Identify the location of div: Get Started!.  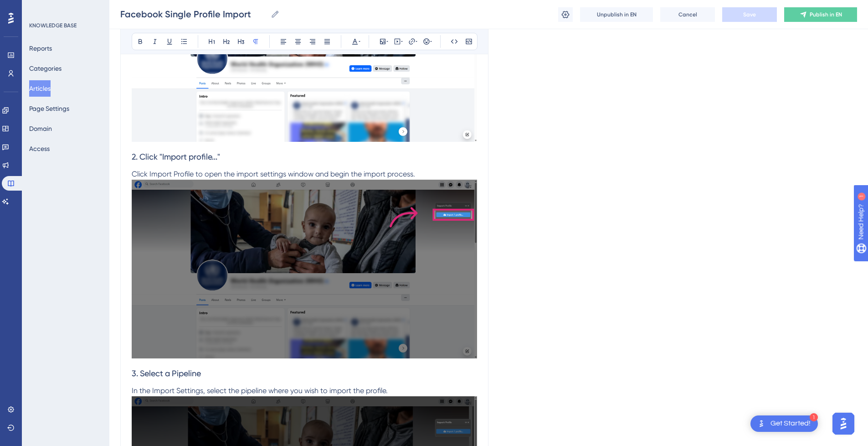
(791, 423).